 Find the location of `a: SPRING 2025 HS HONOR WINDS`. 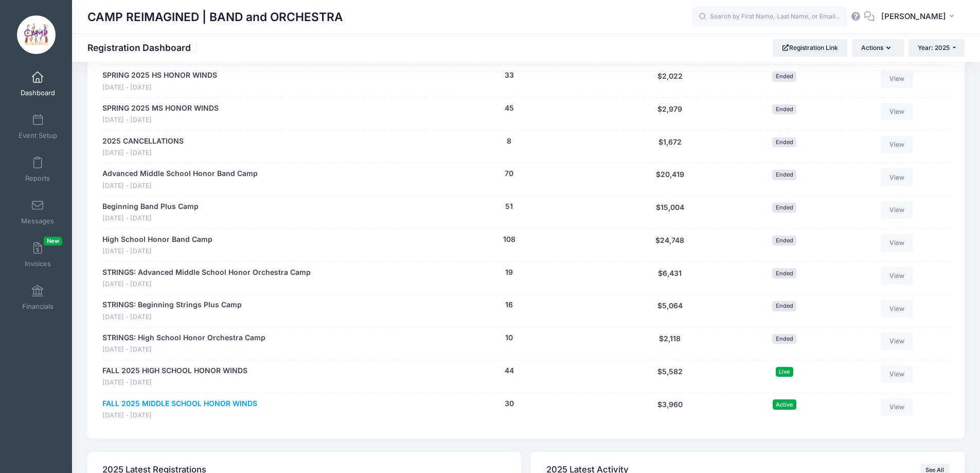

a: SPRING 2025 HS HONOR WINDS is located at coordinates (159, 75).